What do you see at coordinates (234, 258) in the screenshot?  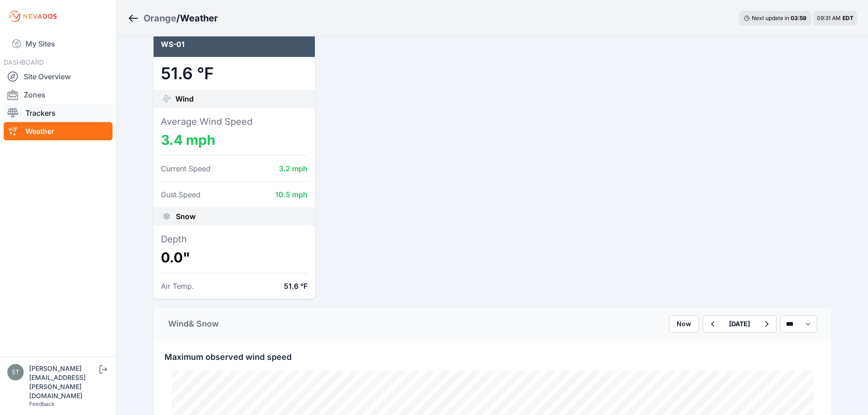 I see `dd: 0.0"` at bounding box center [234, 258].